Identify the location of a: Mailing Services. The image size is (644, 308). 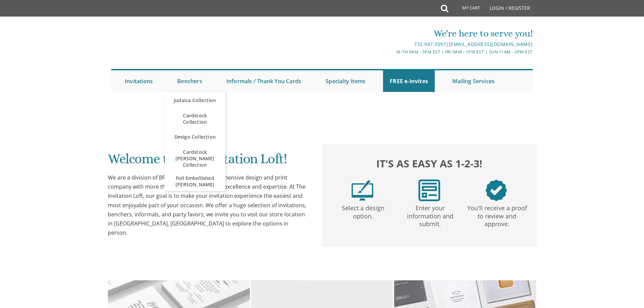
(473, 81).